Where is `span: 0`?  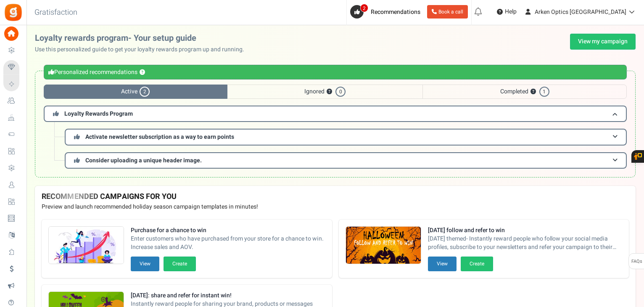 span: 0 is located at coordinates (340, 92).